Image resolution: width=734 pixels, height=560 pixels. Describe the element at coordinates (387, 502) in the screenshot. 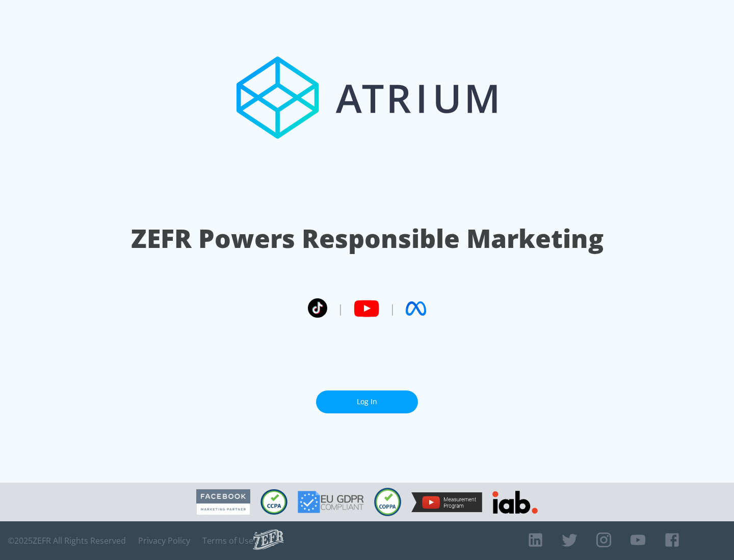

I see `img: COPPA Compliant` at that location.